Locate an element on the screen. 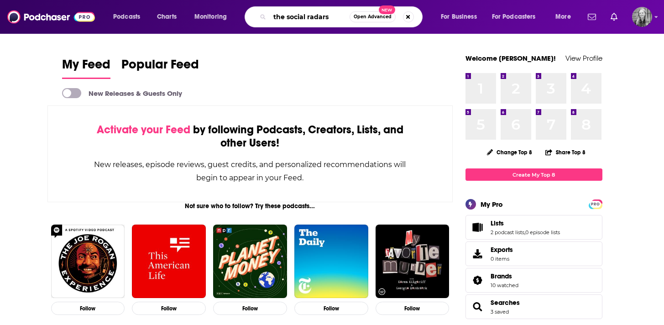 The height and width of the screenshot is (325, 664). span: For Podcasters is located at coordinates (514, 17).